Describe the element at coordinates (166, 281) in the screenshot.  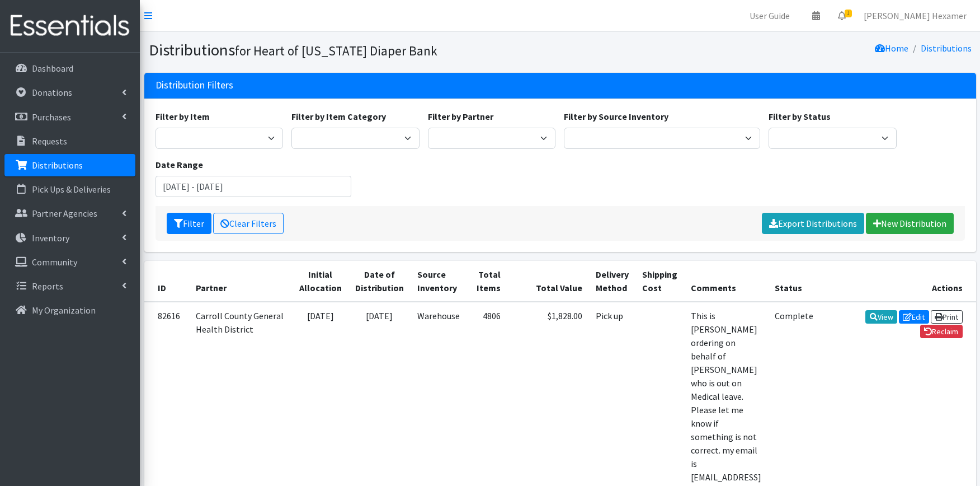
I see `th: ID` at that location.